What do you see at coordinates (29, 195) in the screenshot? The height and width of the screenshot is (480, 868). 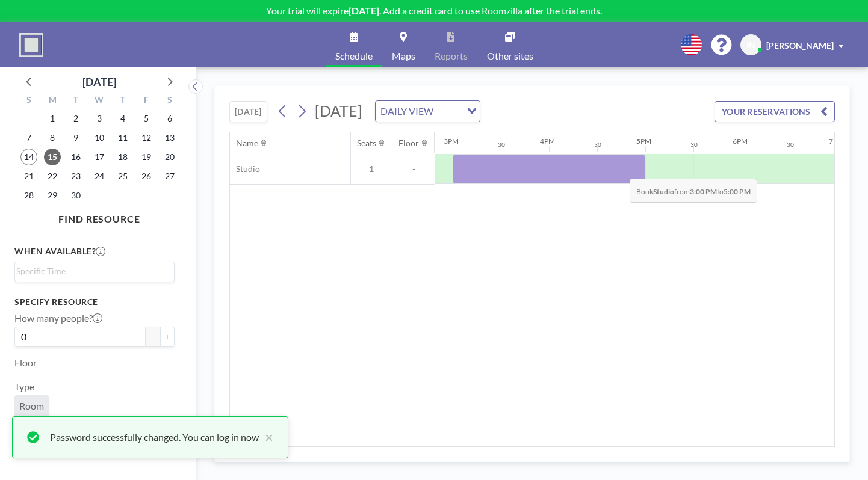 I see `span: Sunday, September 28, 2025` at bounding box center [29, 195].